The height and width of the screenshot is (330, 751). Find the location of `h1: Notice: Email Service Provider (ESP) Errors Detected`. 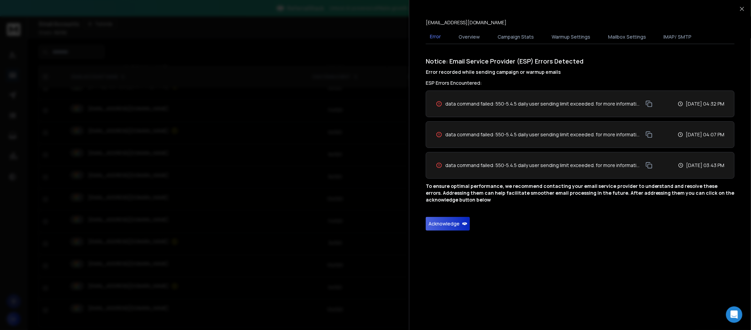

h1: Notice: Email Service Provider (ESP) Errors Detected is located at coordinates (580, 66).